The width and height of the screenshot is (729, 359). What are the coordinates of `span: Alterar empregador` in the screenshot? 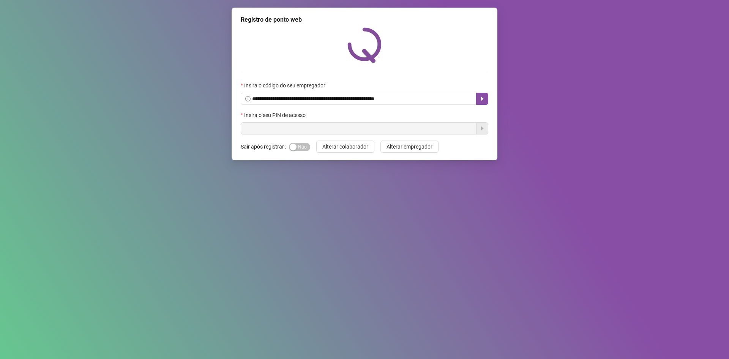 It's located at (409, 147).